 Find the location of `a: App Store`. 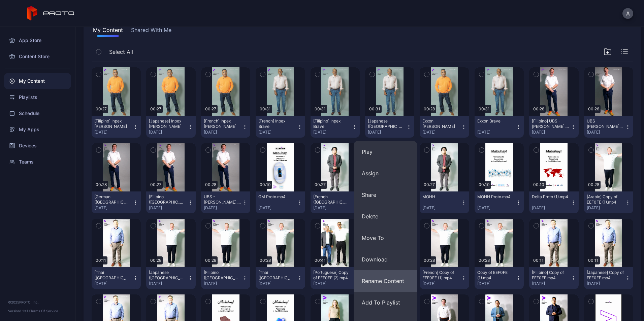

a: App Store is located at coordinates (37, 40).